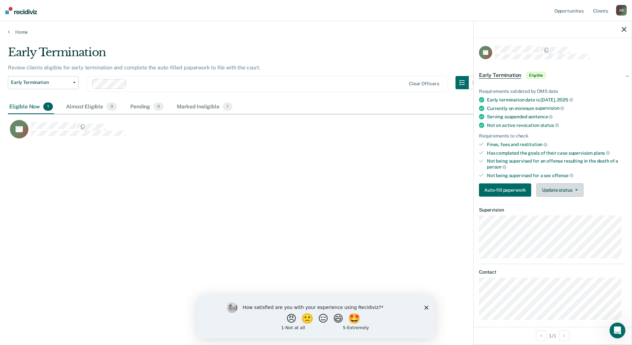 This screenshot has width=632, height=345. What do you see at coordinates (553, 91) in the screenshot?
I see `div: Requirements validated by OMS data` at bounding box center [553, 91].